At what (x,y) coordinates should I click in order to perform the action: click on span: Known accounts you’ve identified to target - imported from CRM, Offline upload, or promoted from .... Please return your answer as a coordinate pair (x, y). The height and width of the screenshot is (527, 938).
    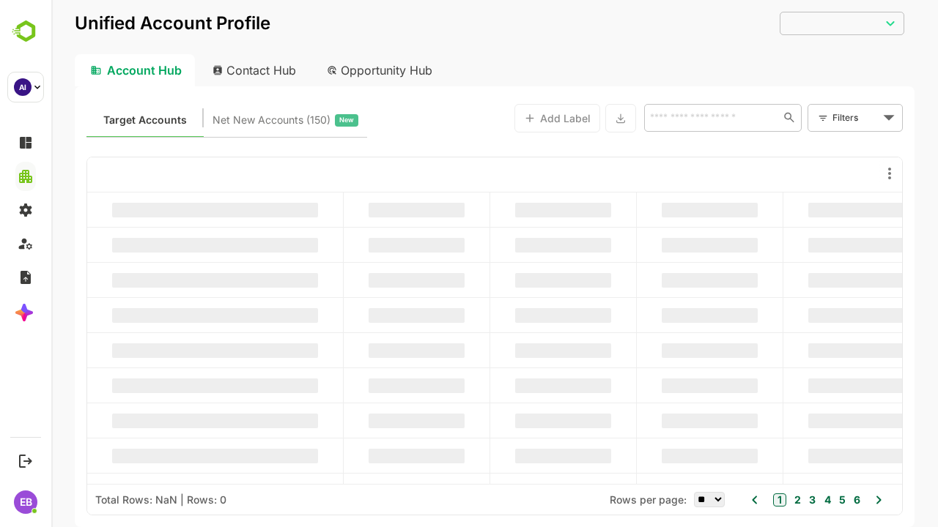
    Looking at the image, I should click on (94, 120).